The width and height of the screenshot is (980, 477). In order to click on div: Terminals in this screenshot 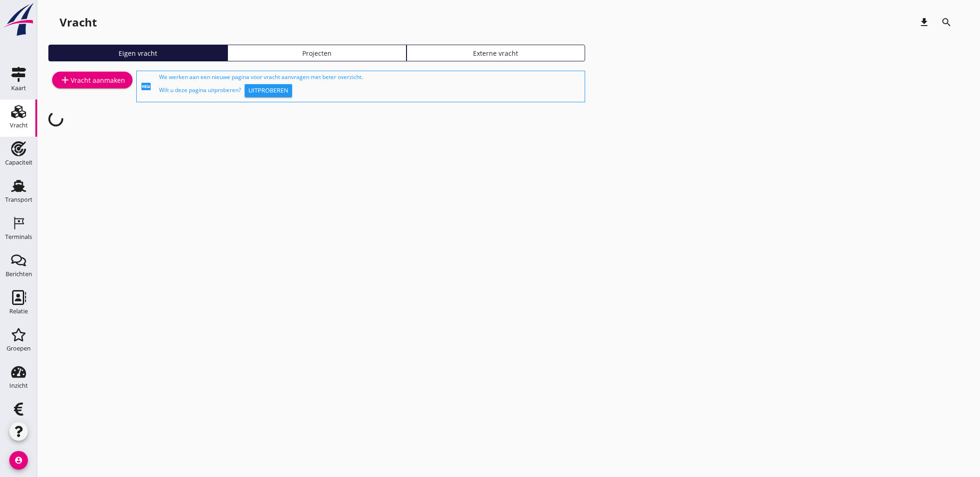, I will do `click(19, 236)`.